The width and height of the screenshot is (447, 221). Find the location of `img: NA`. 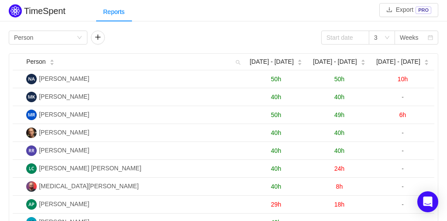

img: NA is located at coordinates (31, 79).